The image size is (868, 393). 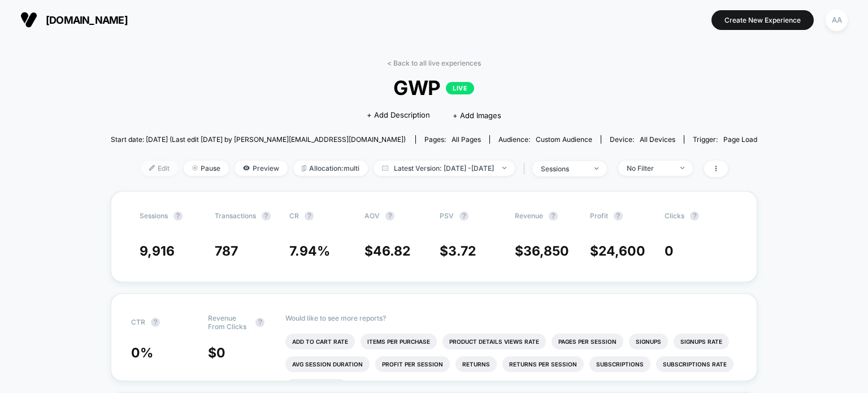 What do you see at coordinates (564, 139) in the screenshot?
I see `span: Custom Audience` at bounding box center [564, 139].